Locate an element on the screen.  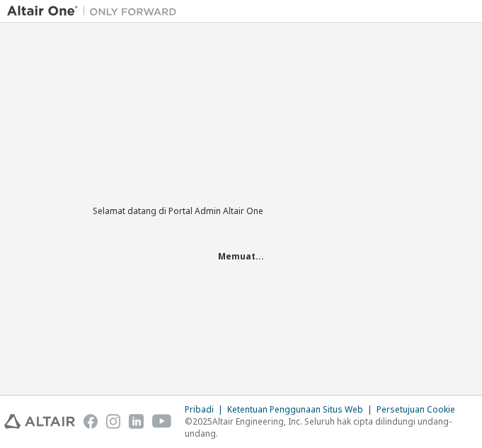
img: Altair Satu is located at coordinates (95, 11).